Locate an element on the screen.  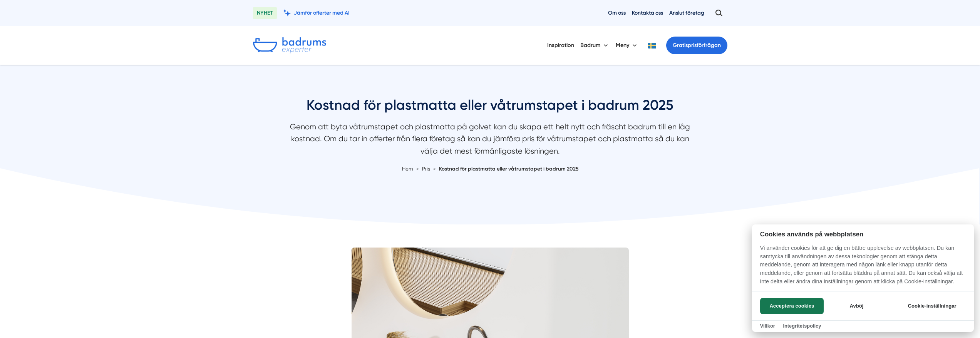
h2: Cookies används på webbplatsen is located at coordinates (863, 234).